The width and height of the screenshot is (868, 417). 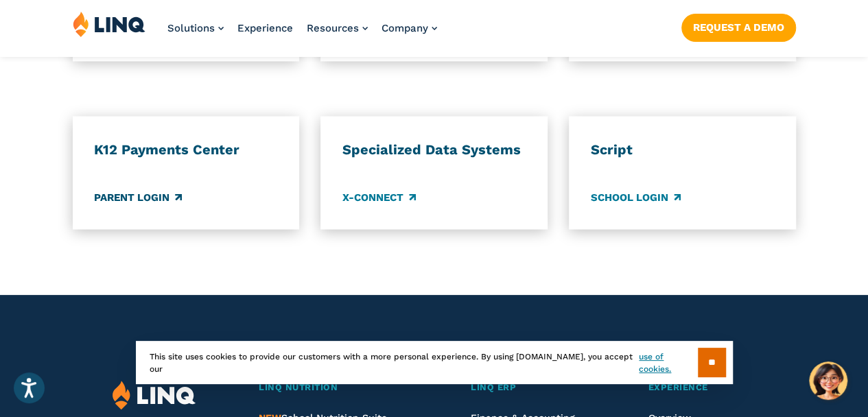 I want to click on h3: Specialized Data Systems, so click(x=434, y=150).